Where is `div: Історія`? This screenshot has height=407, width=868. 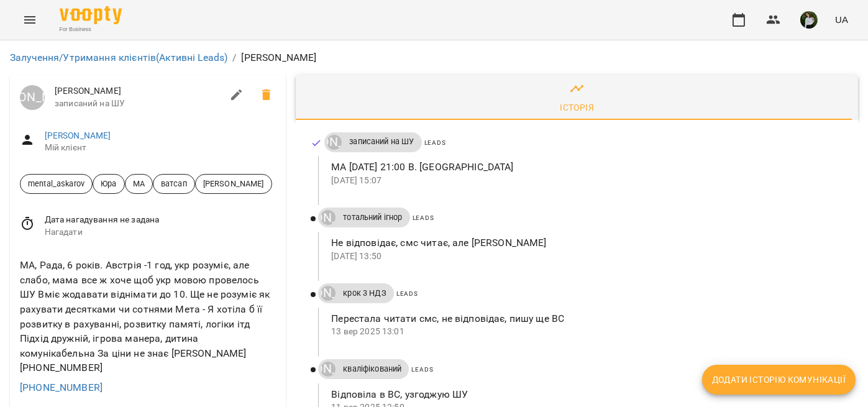
div: Історія is located at coordinates (577, 108).